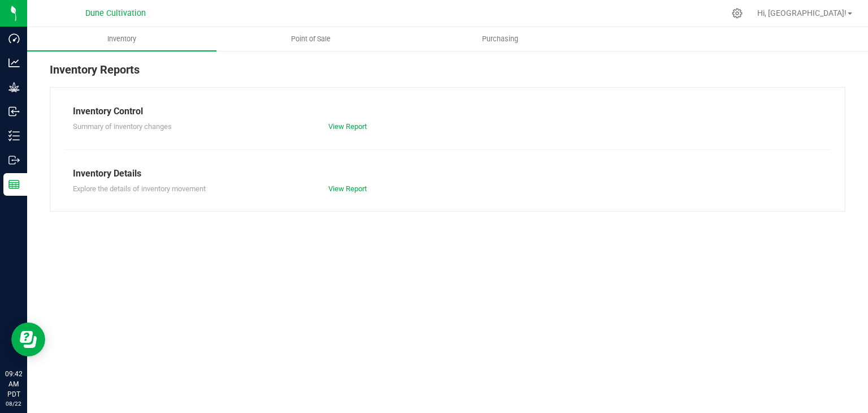 This screenshot has width=868, height=413. Describe the element at coordinates (14, 184) in the screenshot. I see `inline-svg: Reports` at that location.